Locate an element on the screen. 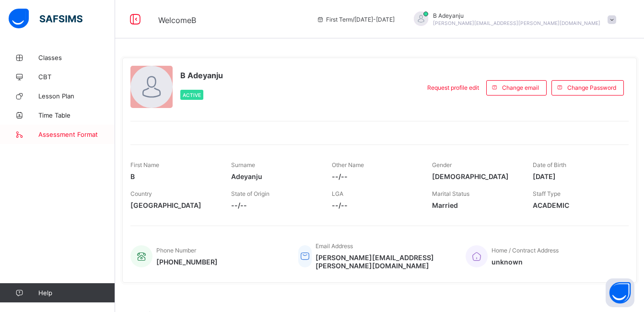  span: Adeyanju is located at coordinates (274, 176).